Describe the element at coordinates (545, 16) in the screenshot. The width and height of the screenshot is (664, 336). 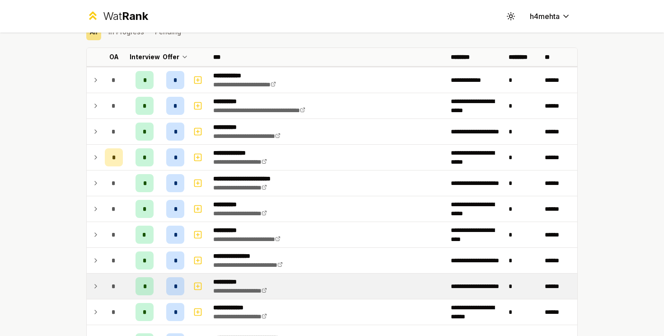
I see `span: h4mehta` at that location.